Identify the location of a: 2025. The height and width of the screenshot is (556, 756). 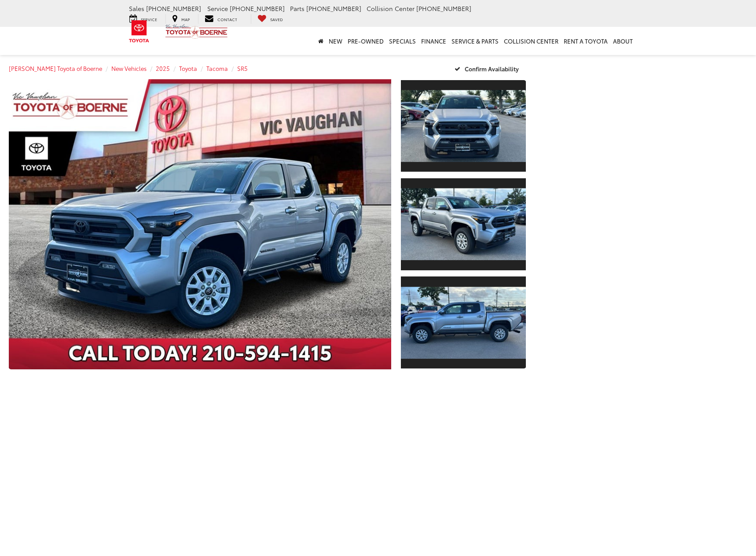
(163, 69).